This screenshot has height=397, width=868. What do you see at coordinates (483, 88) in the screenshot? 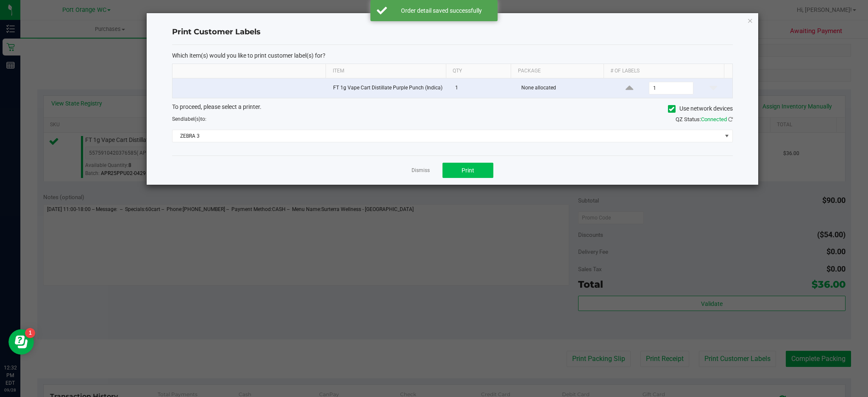
I see `td: 1` at bounding box center [483, 88].